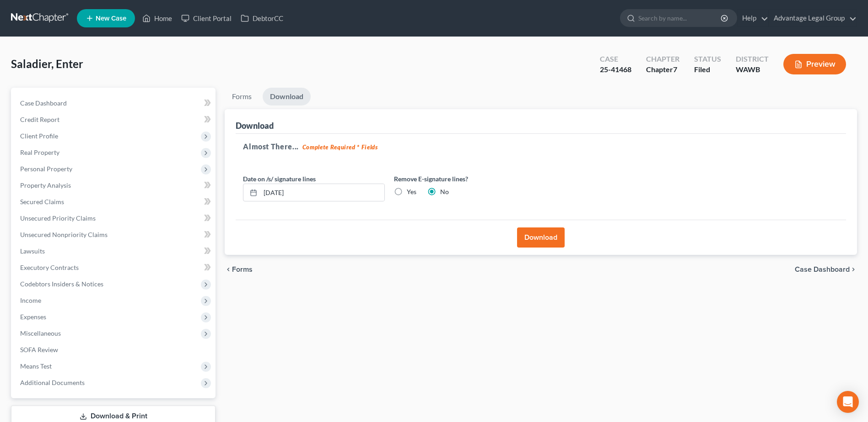 Image resolution: width=868 pixels, height=422 pixels. Describe the element at coordinates (826, 270) in the screenshot. I see `a: Case Dashboard chevron_right` at that location.